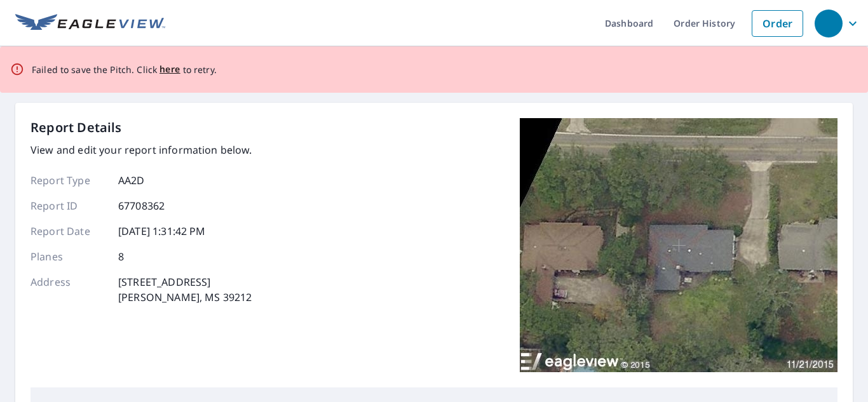 Image resolution: width=868 pixels, height=402 pixels. Describe the element at coordinates (69, 257) in the screenshot. I see `p: Planes` at that location.